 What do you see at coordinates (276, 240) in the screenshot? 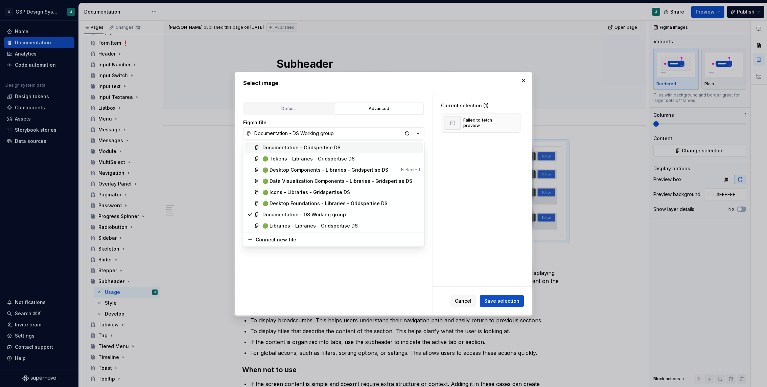
I see `div: Connect new file` at bounding box center [276, 240].